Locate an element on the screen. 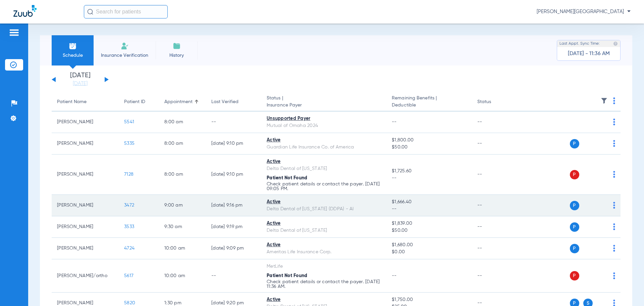  span: 3533 is located at coordinates (129, 227).